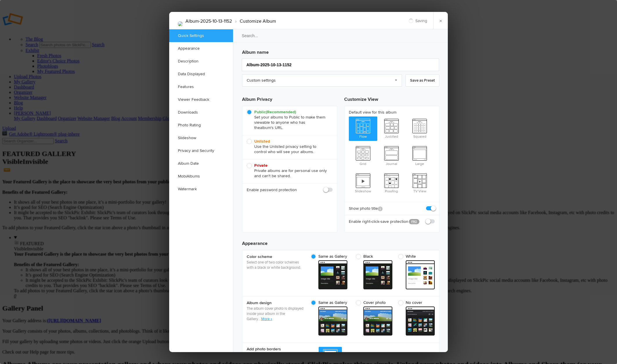  What do you see at coordinates (373, 302) in the screenshot?
I see `span: Cover photo` at bounding box center [373, 302].